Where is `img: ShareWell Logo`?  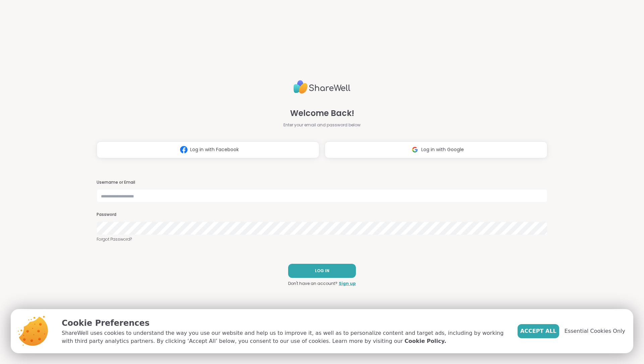
img: ShareWell Logo is located at coordinates (322, 87).